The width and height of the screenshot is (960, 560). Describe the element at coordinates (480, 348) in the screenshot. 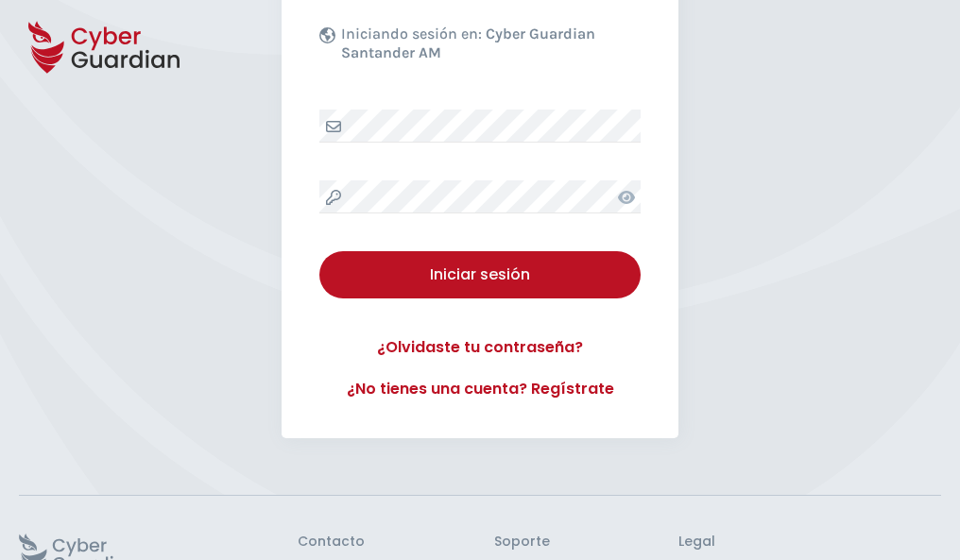

I see `a: ¿Olvidaste tu contraseña?` at that location.